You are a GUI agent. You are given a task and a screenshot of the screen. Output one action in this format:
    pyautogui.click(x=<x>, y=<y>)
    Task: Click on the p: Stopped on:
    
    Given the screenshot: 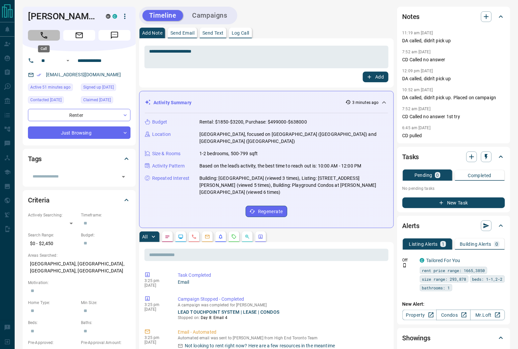 What is the action you would take?
    pyautogui.click(x=282, y=318)
    